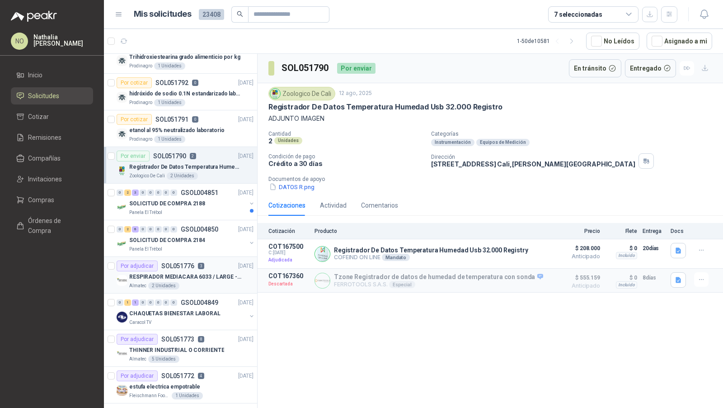 The image size is (723, 408). I want to click on div: Actividad, so click(333, 205).